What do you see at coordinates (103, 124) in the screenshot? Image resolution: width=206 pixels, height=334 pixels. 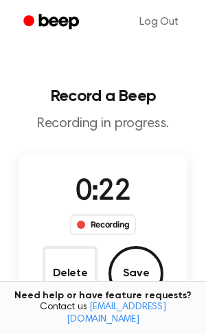 I see `p: Recording in progress.` at bounding box center [103, 124].